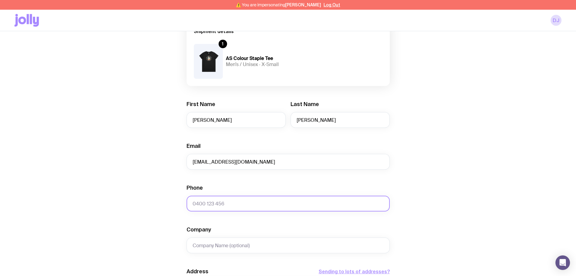 Image resolution: width=576 pixels, height=276 pixels. I want to click on div: 1, so click(223, 44).